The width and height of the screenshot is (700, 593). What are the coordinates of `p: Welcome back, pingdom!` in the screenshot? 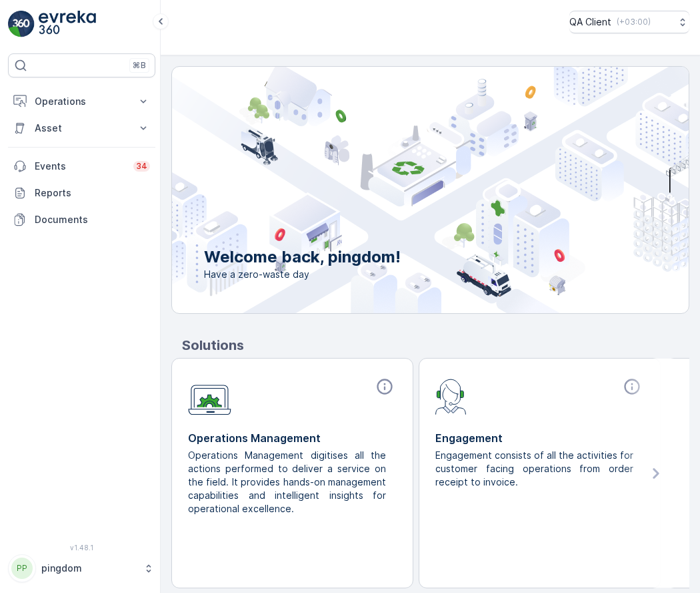 It's located at (302, 257).